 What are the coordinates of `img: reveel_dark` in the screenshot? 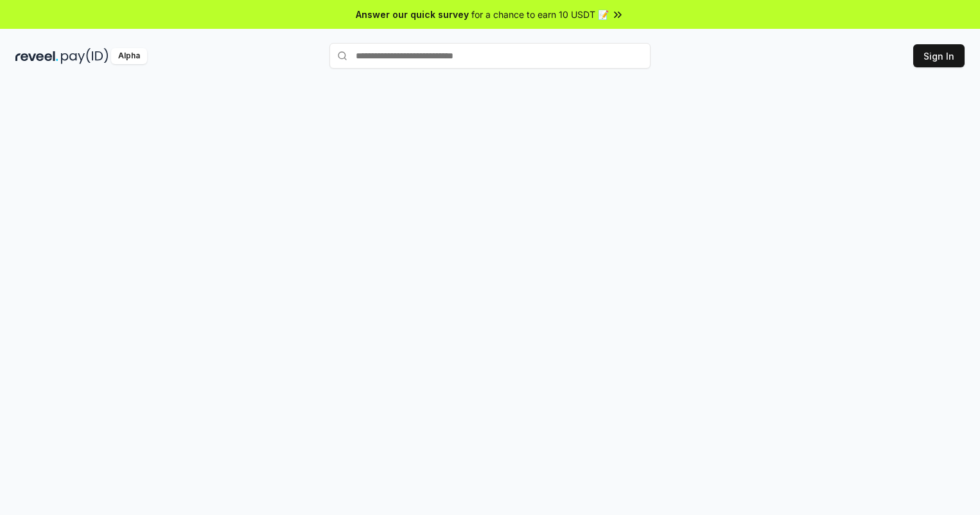 It's located at (36, 56).